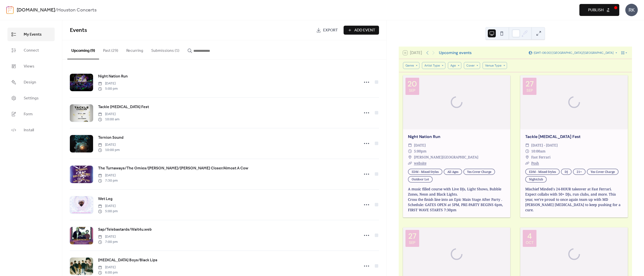 This screenshot has height=276, width=644. What do you see at coordinates (535, 163) in the screenshot?
I see `a: Posh` at bounding box center [535, 163].